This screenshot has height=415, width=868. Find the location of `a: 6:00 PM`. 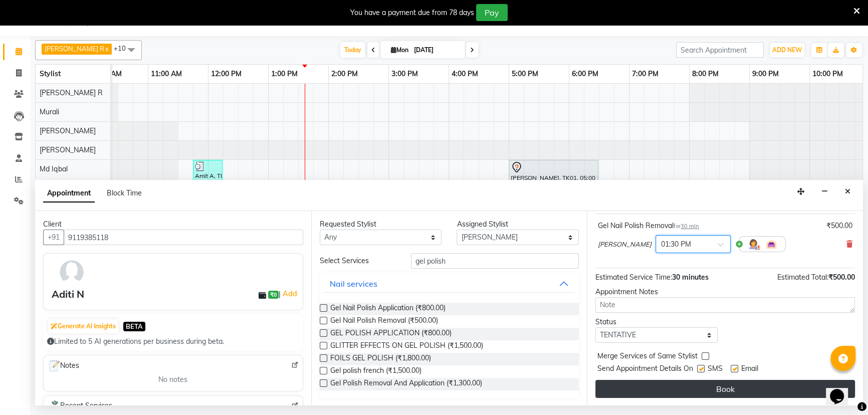

a: 6:00 PM is located at coordinates (585, 74).